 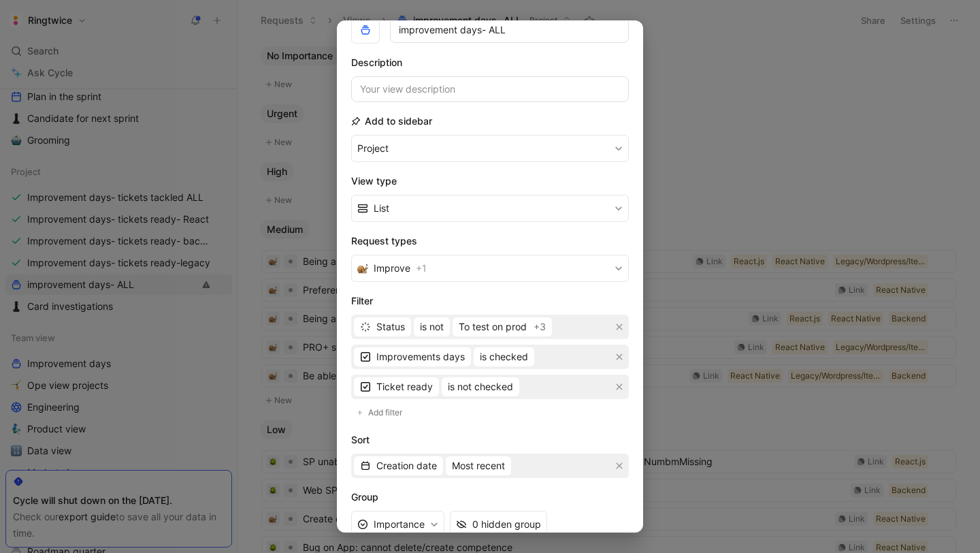 What do you see at coordinates (504, 356) in the screenshot?
I see `button: is checked` at bounding box center [504, 356].